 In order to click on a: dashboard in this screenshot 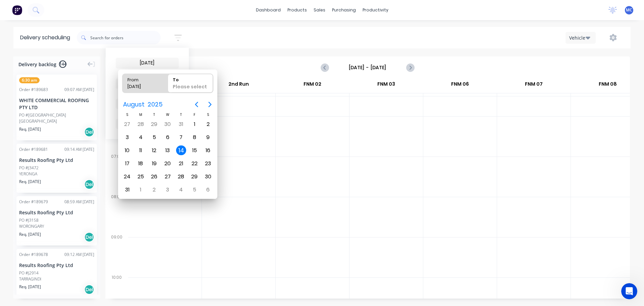, I will do `click(268, 10)`.